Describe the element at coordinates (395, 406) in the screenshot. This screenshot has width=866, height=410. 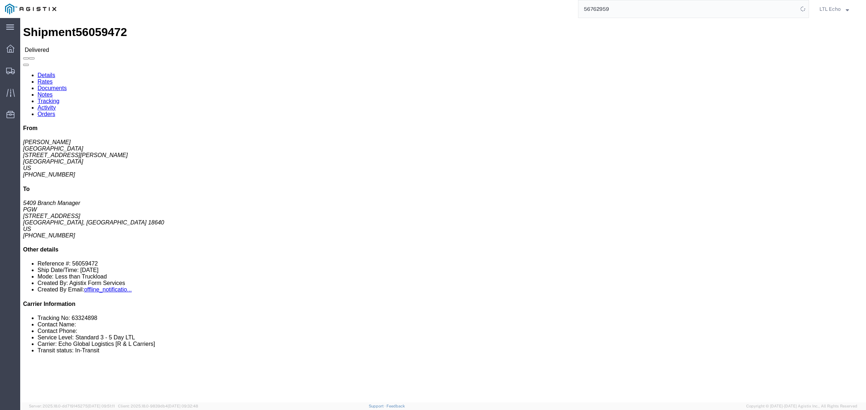
I see `a: Feedback` at that location.